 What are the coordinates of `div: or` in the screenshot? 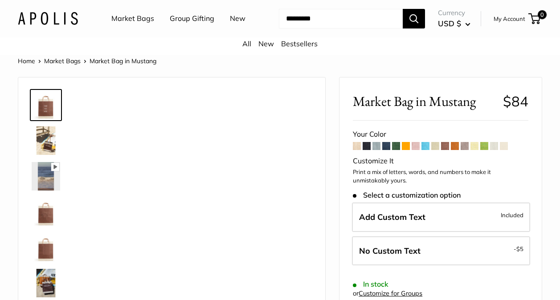 It's located at (388, 294).